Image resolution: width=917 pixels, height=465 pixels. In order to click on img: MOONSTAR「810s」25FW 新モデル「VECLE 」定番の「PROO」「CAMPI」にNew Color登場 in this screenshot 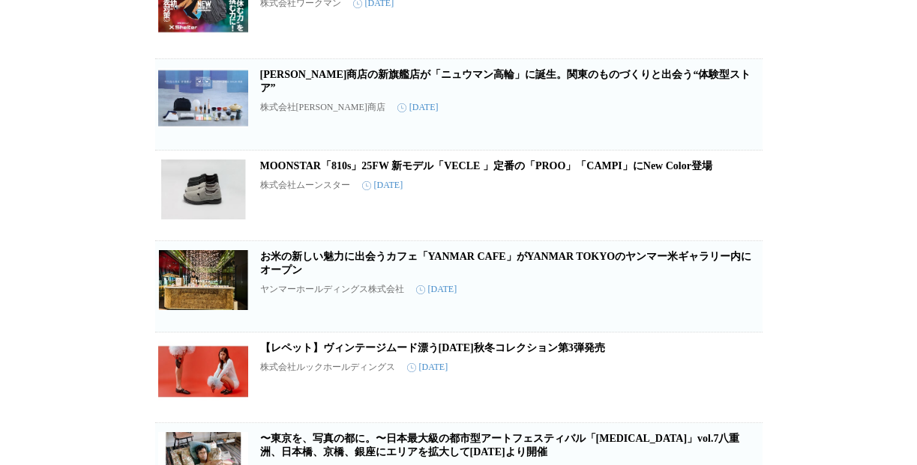, I will do `click(203, 190)`.